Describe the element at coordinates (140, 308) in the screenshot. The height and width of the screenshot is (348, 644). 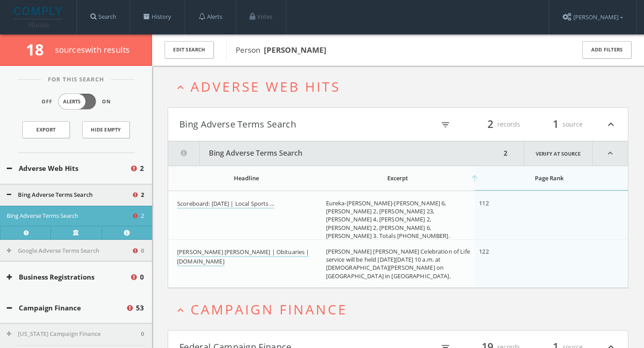
I see `span: 53` at that location.